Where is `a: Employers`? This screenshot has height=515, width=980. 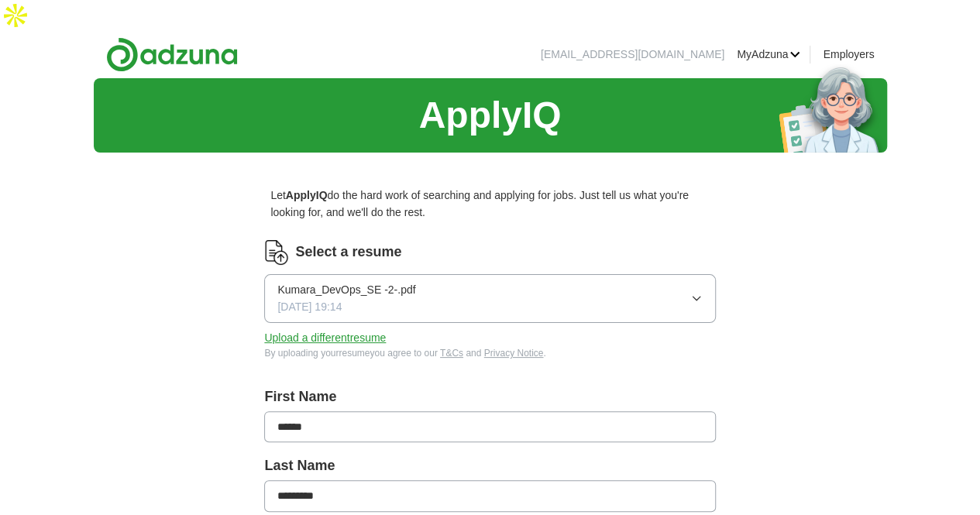 a: Employers is located at coordinates (849, 54).